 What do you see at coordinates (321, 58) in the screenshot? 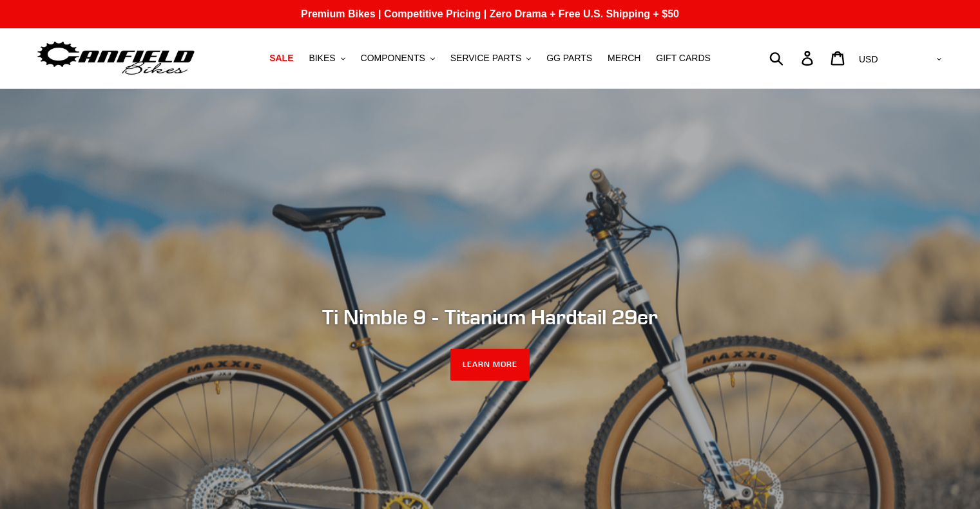
I see `span: BIKES` at bounding box center [321, 58].